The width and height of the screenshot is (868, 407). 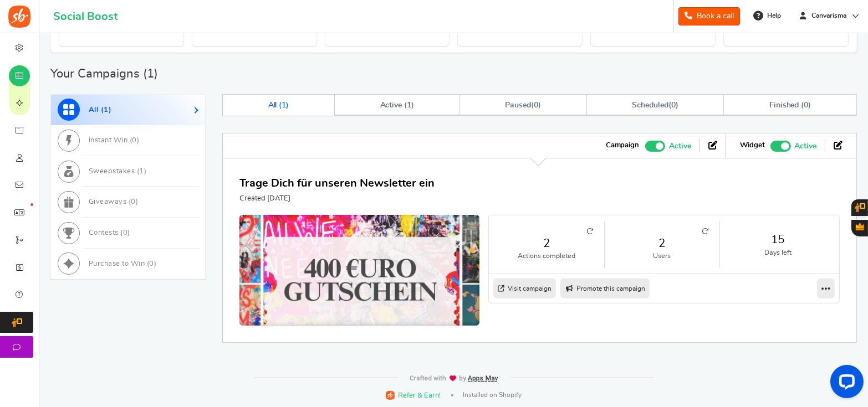 I want to click on strong: Widget, so click(x=752, y=146).